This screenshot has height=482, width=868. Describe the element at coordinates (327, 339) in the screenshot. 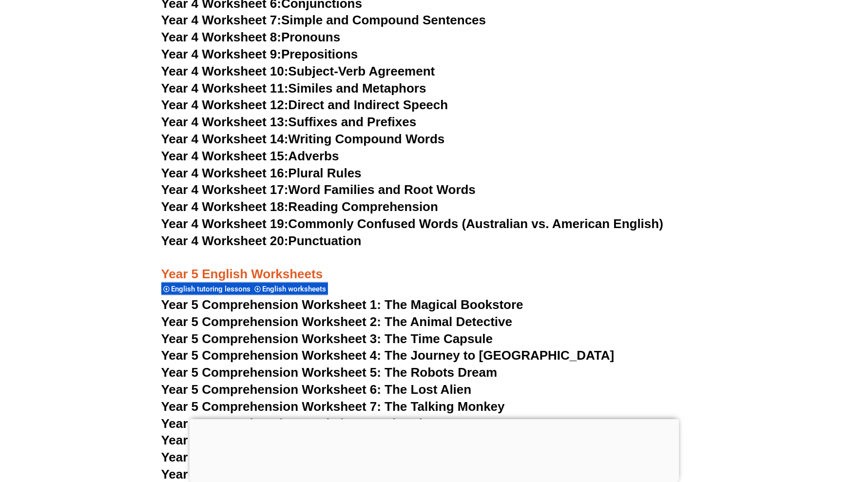

I see `a: Year 5 Comprehension Worksheet 3: The Time Capsule` at that location.